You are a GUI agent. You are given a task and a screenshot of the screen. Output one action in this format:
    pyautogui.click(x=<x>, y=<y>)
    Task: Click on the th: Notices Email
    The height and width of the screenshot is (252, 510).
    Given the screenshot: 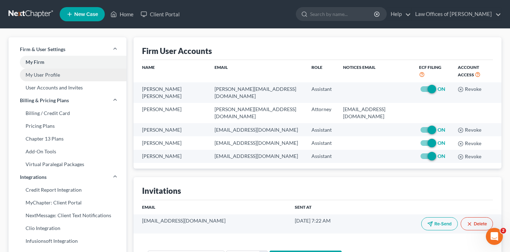 What is the action you would take?
    pyautogui.click(x=375, y=71)
    